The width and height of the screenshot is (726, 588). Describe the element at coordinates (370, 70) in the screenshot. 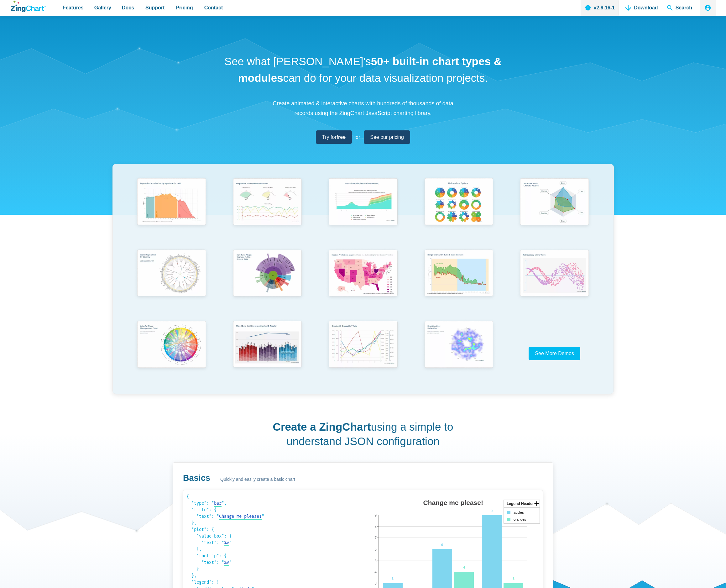

I see `strong: 50+ built-in chart types & modules` at that location.